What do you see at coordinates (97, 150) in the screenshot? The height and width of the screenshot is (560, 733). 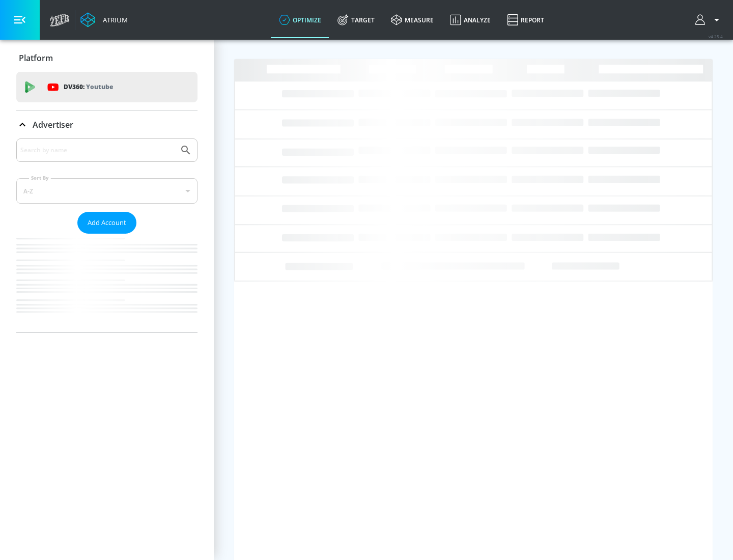 I see `input: Search by name` at bounding box center [97, 150].